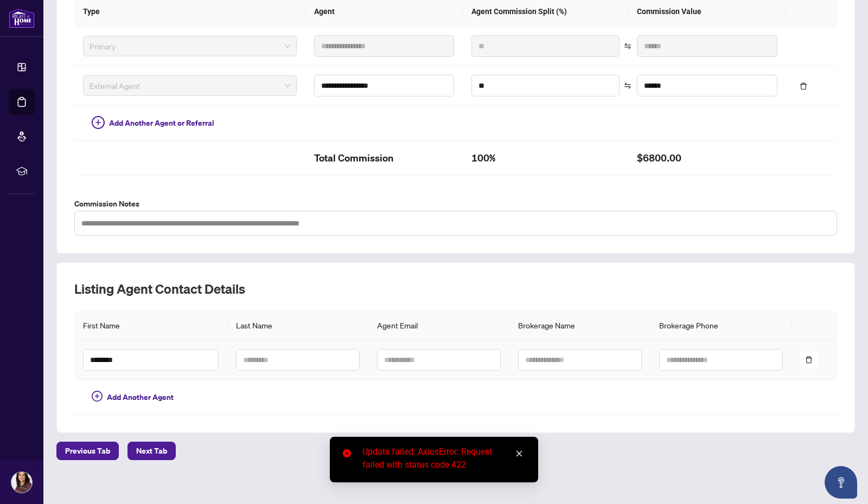  Describe the element at coordinates (21, 18) in the screenshot. I see `img: logo` at that location.